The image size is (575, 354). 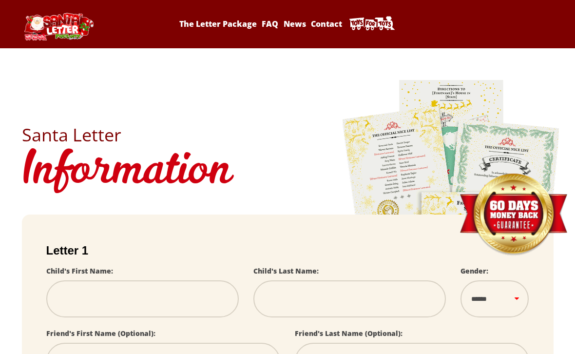 I want to click on label: Child's Last Name:, so click(x=286, y=270).